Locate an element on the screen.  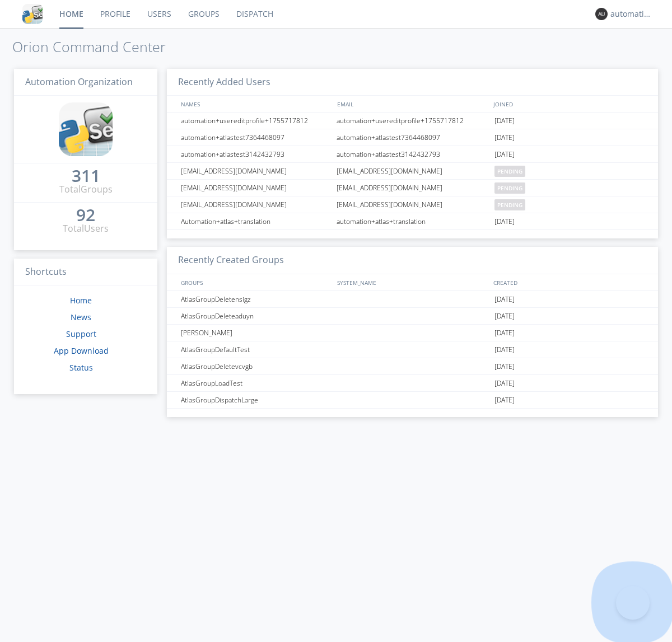
a: Support is located at coordinates (82, 333).